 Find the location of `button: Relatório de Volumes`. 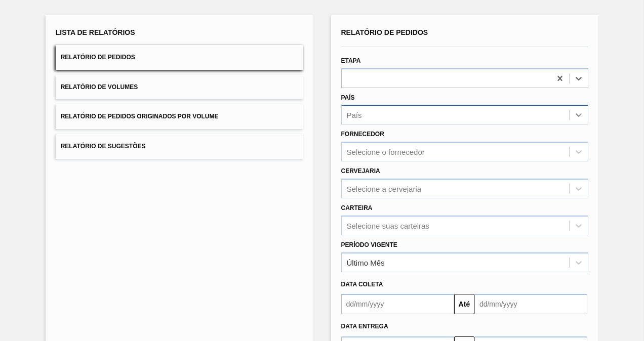

button: Relatório de Volumes is located at coordinates (179, 87).